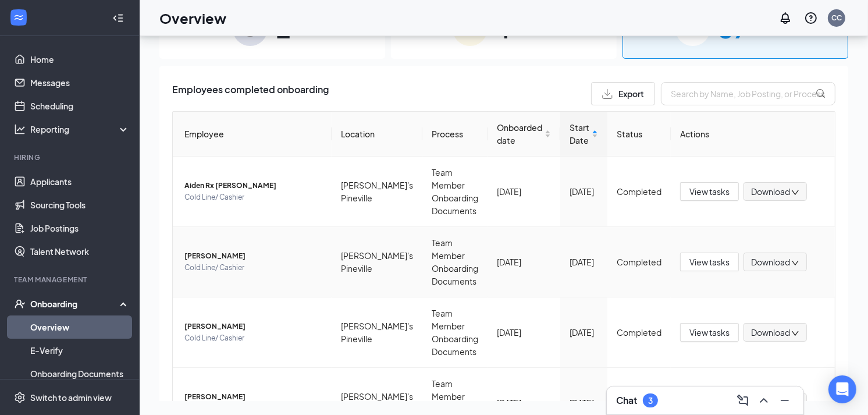  What do you see at coordinates (75, 304) in the screenshot?
I see `div: Onboarding` at bounding box center [75, 304].